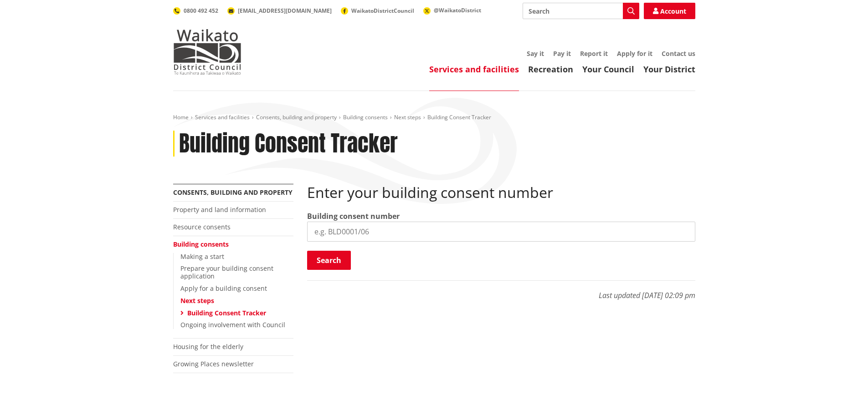 Image resolution: width=868 pixels, height=410 pixels. Describe the element at coordinates (227, 313) in the screenshot. I see `a: Building Consent Tracker` at that location.